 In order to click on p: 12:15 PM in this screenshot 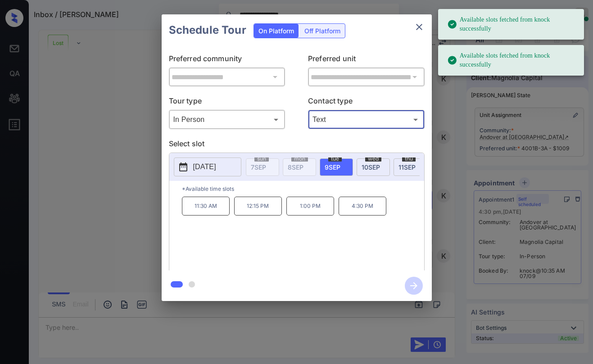, I will do `click(258, 206)`.